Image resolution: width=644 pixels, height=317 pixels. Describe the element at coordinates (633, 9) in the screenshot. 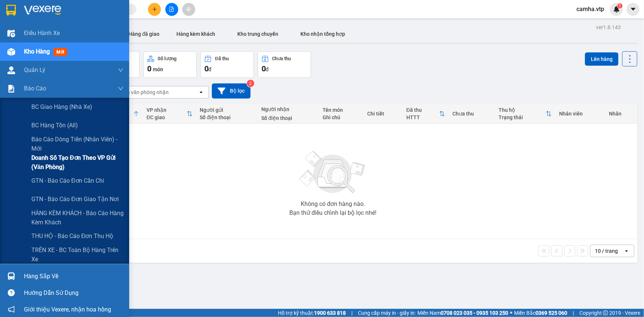

I see `span: caret-down` at that location.